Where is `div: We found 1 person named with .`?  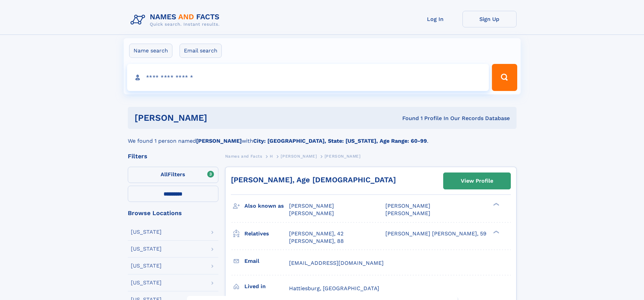 div: We found 1 person named with . is located at coordinates (322, 137).